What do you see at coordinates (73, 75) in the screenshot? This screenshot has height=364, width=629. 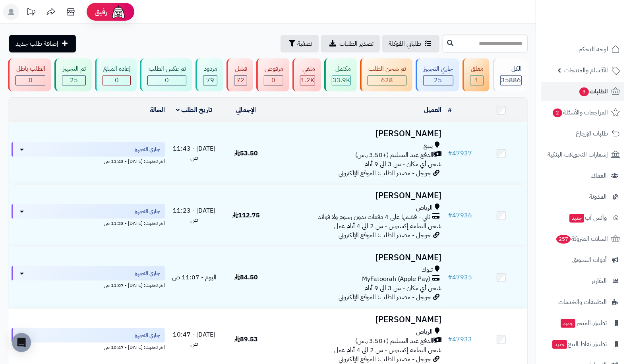 I see `a: تم التجهيز 25` at bounding box center [73, 75].